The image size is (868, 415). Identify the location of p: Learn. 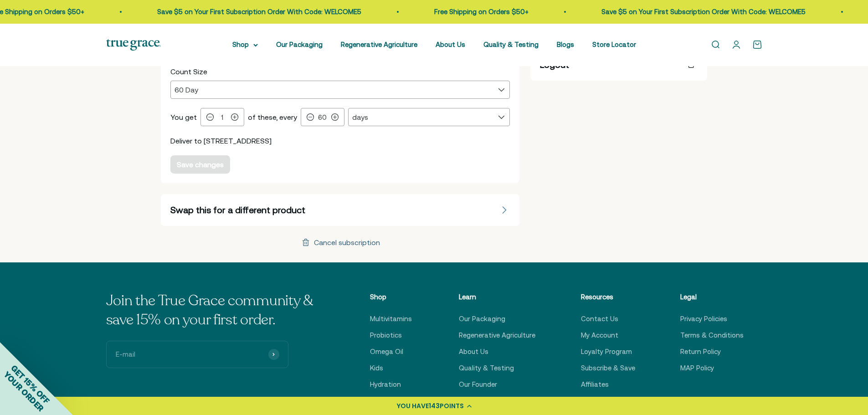
(497, 297).